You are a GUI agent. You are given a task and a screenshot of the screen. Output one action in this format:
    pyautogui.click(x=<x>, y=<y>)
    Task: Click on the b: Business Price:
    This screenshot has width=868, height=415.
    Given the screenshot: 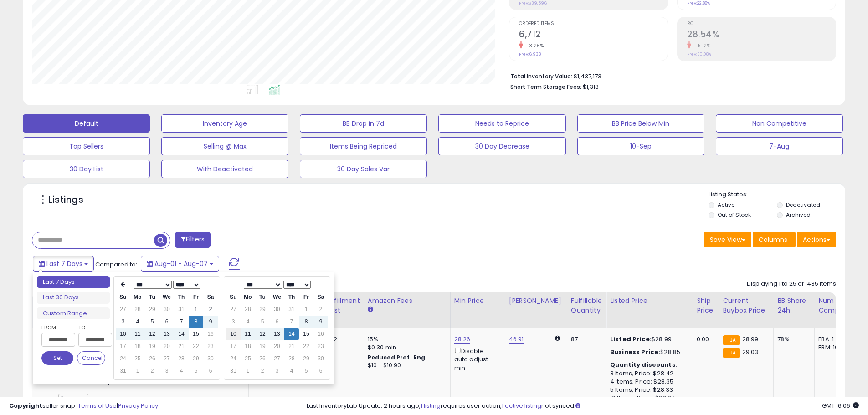 What is the action you would take?
    pyautogui.click(x=636, y=352)
    